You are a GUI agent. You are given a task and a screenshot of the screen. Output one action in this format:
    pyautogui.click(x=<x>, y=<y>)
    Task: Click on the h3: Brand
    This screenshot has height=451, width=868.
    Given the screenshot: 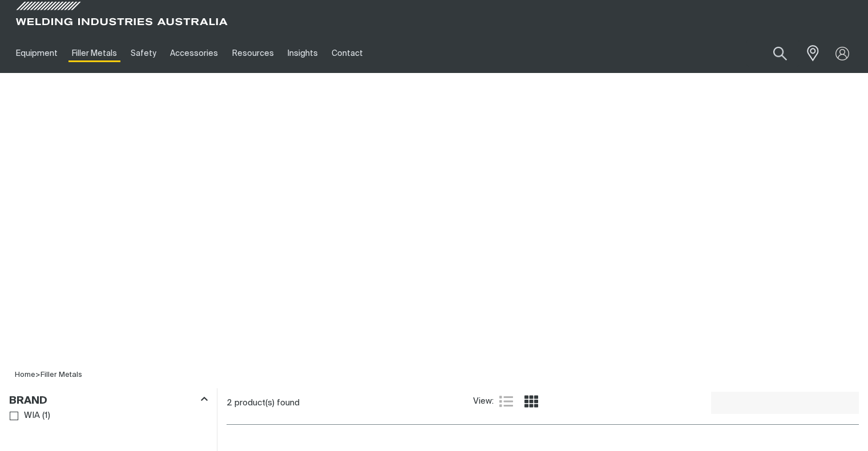 What is the action you would take?
    pyautogui.click(x=28, y=401)
    